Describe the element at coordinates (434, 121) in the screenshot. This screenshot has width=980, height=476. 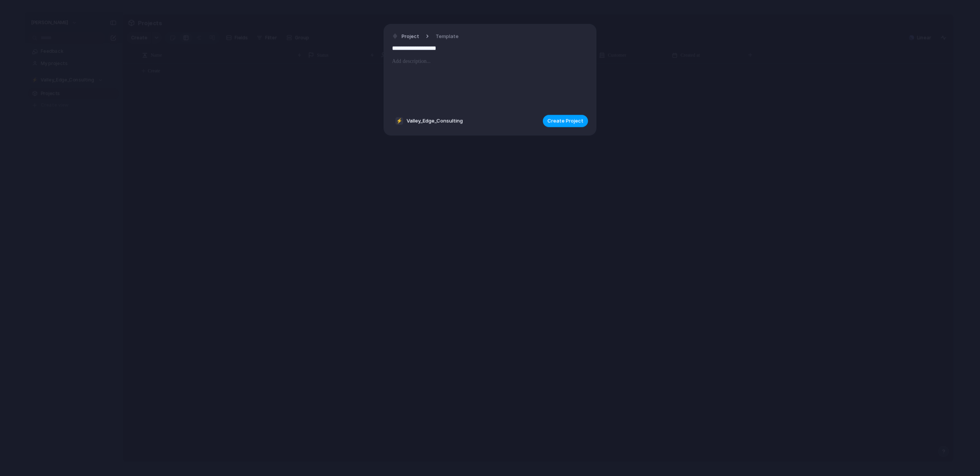
I see `span: Valley_Edge_Consulting` at that location.